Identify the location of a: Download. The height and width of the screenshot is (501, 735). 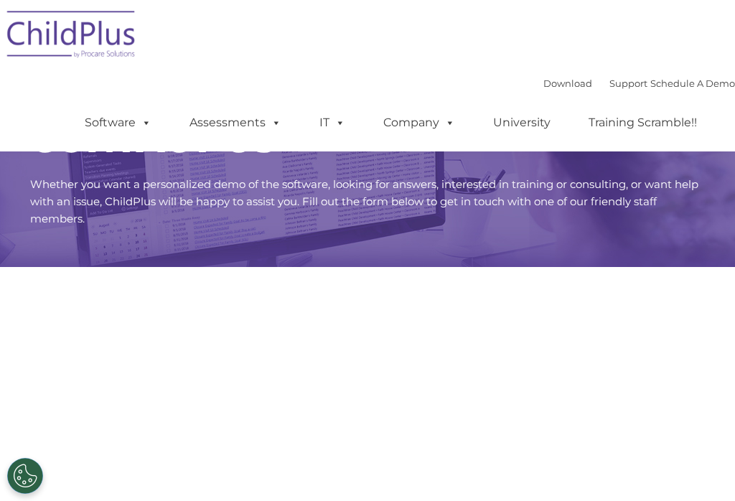
(568, 83).